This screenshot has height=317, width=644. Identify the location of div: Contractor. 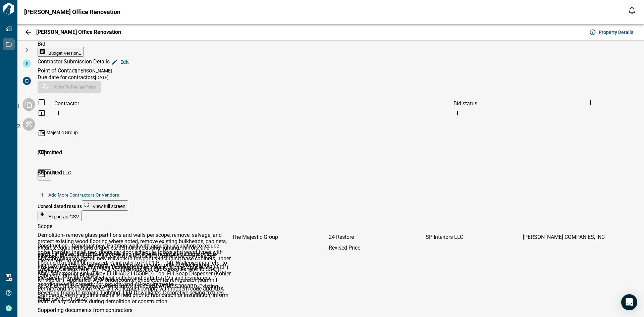
(254, 104).